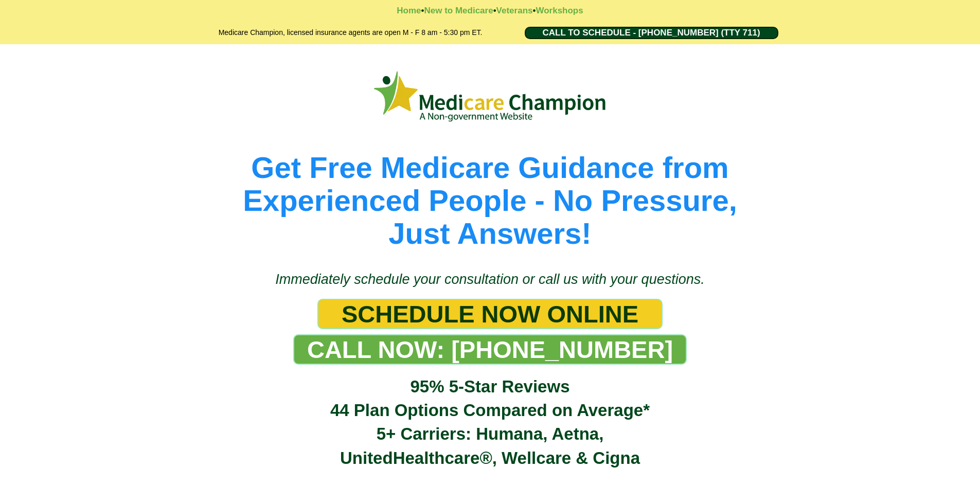 This screenshot has width=980, height=486. What do you see at coordinates (515, 10) in the screenshot?
I see `a: Veterans` at bounding box center [515, 10].